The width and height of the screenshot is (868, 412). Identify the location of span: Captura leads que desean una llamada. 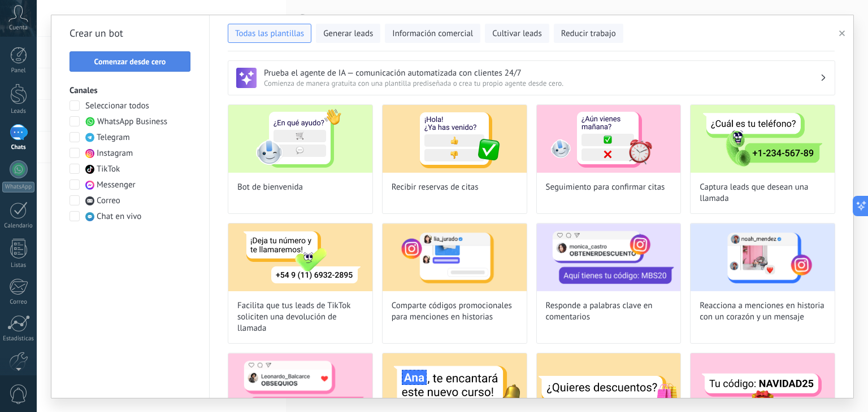
(762, 193).